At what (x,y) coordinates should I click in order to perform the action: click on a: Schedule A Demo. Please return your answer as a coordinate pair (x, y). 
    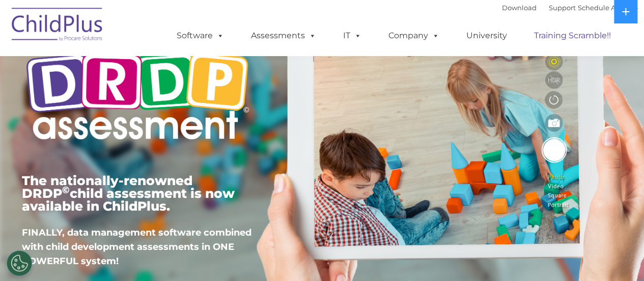
    Looking at the image, I should click on (608, 8).